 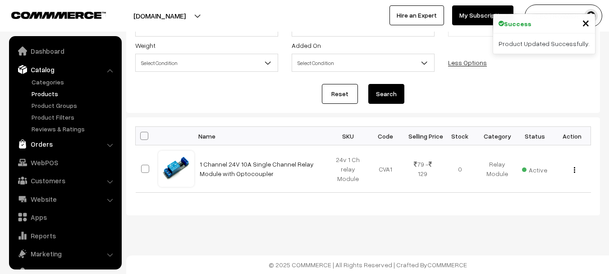 I want to click on img: COMMMERCE, so click(x=59, y=15).